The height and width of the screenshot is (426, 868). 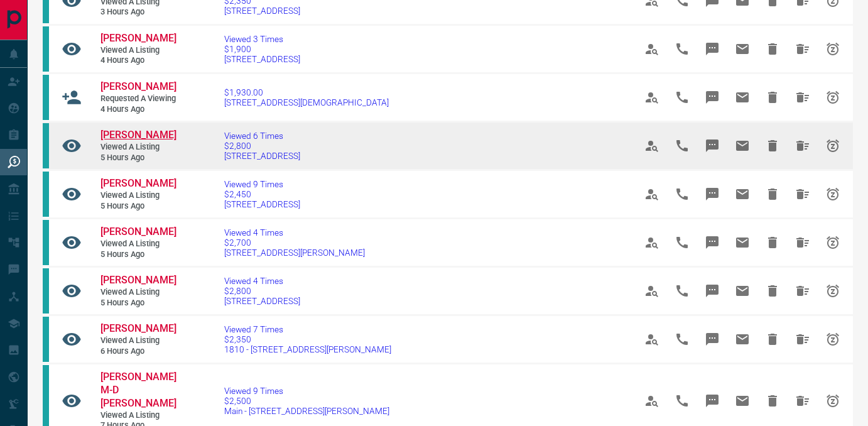 I want to click on span: $2,350, so click(x=308, y=339).